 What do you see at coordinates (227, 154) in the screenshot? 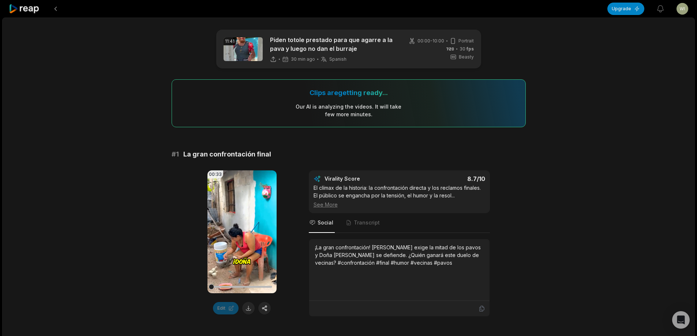
I see `span: La gran confrontación final` at bounding box center [227, 154].